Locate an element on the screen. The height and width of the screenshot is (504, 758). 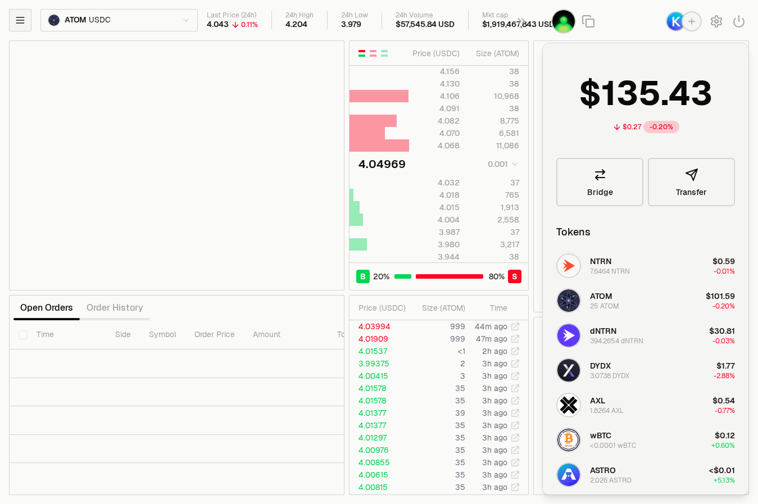
span: $0.59 is located at coordinates (724, 261).